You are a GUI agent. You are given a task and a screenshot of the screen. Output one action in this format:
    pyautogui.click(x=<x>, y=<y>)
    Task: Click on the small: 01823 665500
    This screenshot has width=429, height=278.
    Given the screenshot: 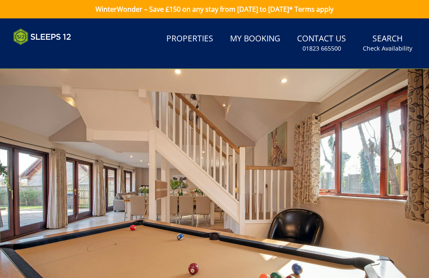 What is the action you would take?
    pyautogui.click(x=322, y=49)
    